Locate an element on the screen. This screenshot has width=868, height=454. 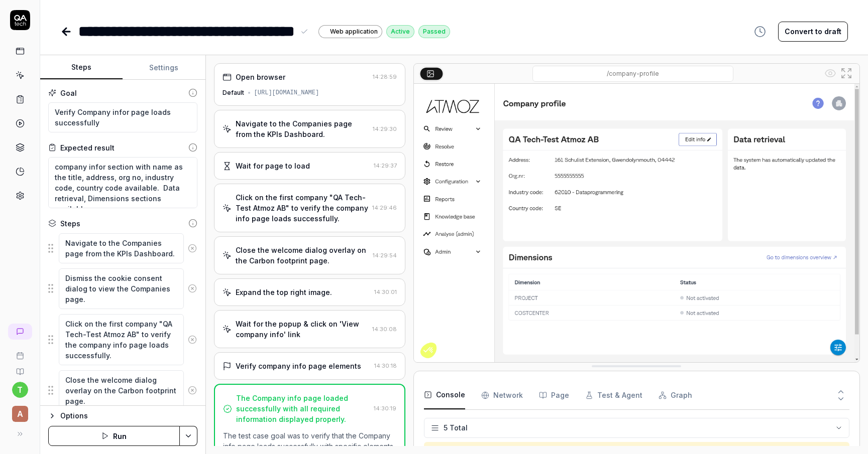
button: Test & Agent is located at coordinates (614, 396).